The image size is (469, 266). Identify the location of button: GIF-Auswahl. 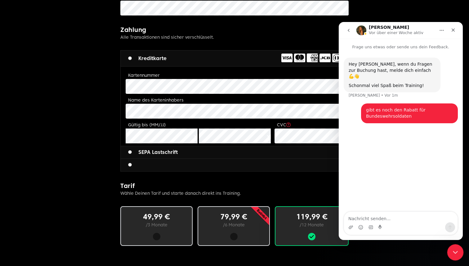
(32, 206).